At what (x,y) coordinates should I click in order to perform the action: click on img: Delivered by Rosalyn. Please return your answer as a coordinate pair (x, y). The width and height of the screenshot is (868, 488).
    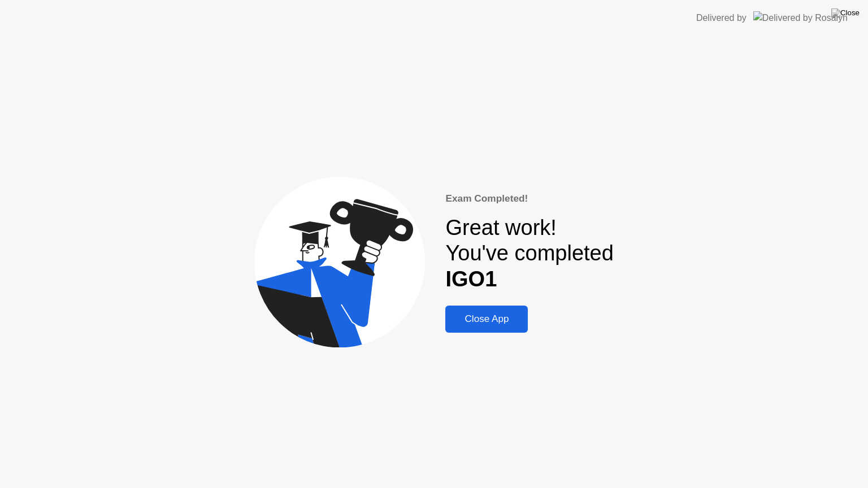
    Looking at the image, I should click on (800, 17).